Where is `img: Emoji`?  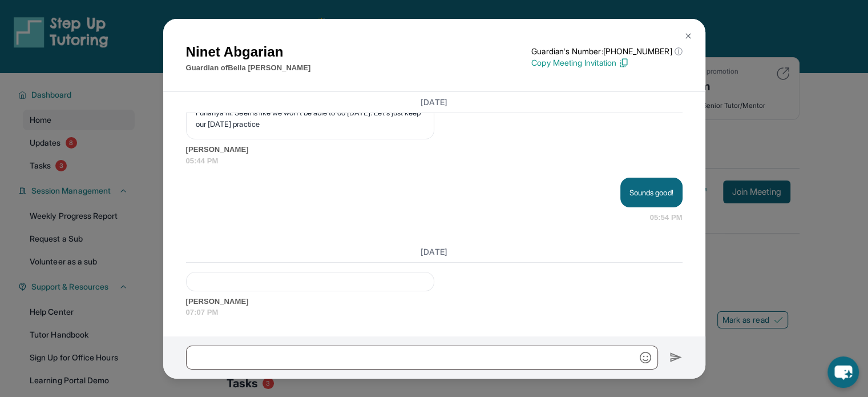 img: Emoji is located at coordinates (645, 358).